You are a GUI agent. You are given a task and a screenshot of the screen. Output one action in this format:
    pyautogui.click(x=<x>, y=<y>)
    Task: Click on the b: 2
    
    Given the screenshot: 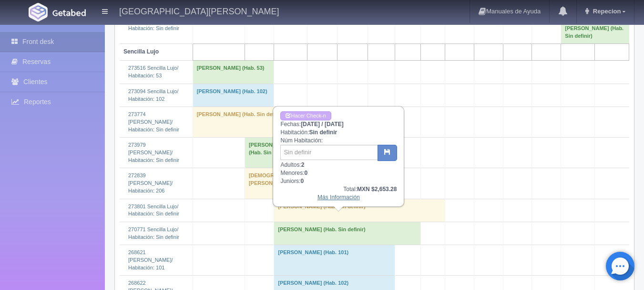 What is the action you would take?
    pyautogui.click(x=303, y=164)
    